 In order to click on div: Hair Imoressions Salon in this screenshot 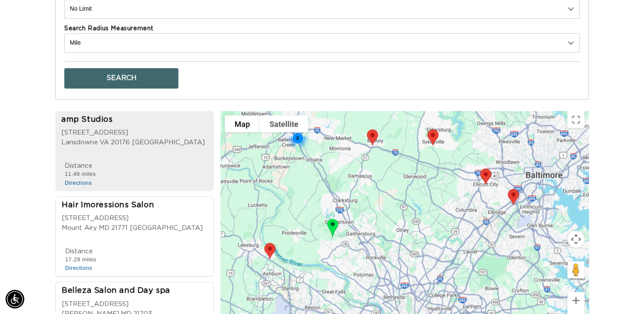, I will do `click(132, 206)`.